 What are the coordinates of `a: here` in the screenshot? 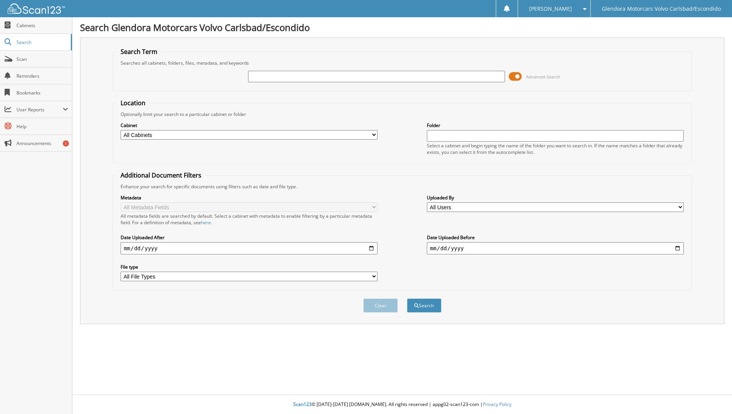 It's located at (206, 222).